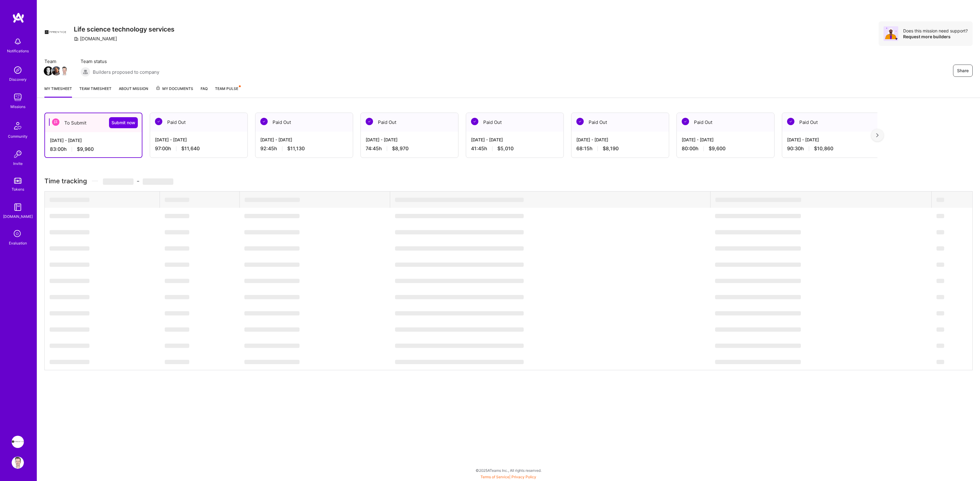 This screenshot has width=980, height=481. I want to click on img: Avatar, so click(891, 33).